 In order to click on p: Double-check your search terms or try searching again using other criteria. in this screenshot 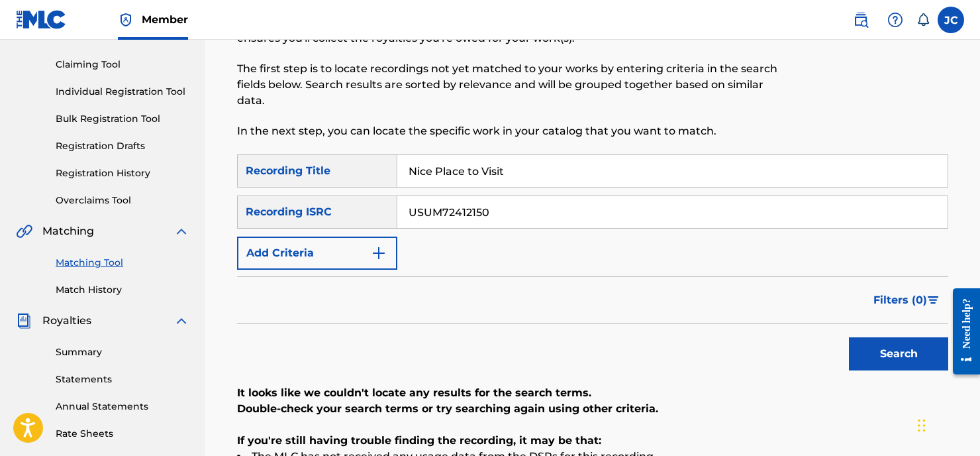, I will do `click(592, 409)`.